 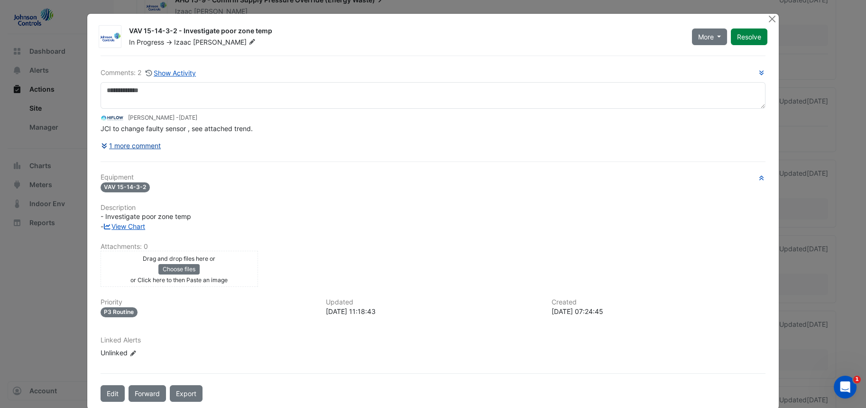 I want to click on span: Izaac, so click(x=183, y=42).